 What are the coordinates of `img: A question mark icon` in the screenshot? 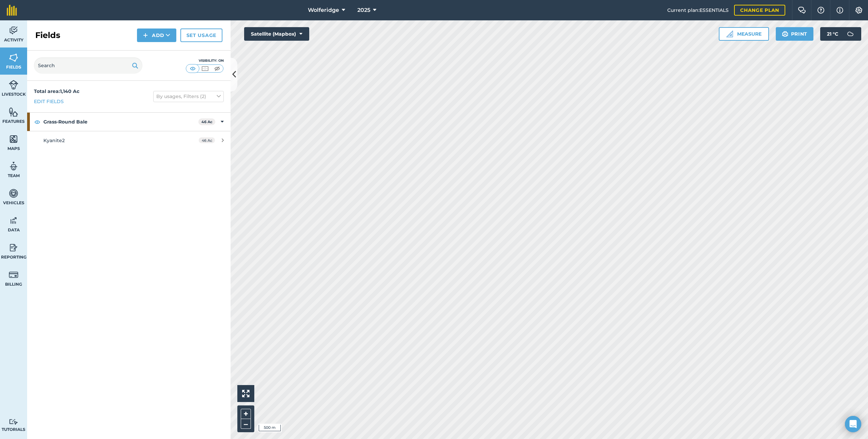 It's located at (821, 10).